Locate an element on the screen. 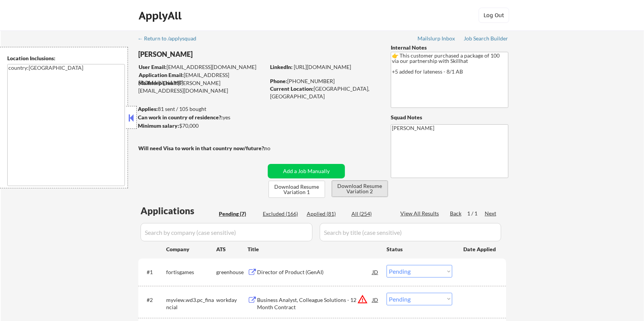  strong: Current Location: is located at coordinates (292, 88).